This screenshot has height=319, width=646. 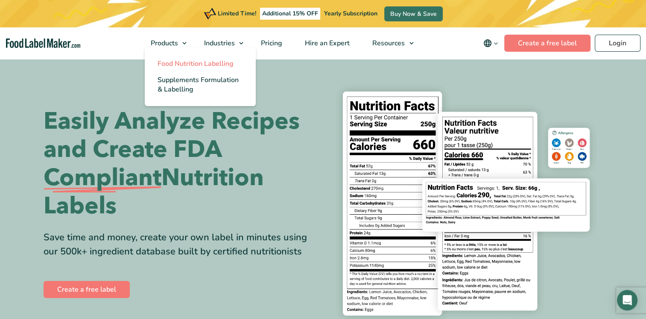 What do you see at coordinates (627, 300) in the screenshot?
I see `div: Open Intercom Messenger` at bounding box center [627, 300].